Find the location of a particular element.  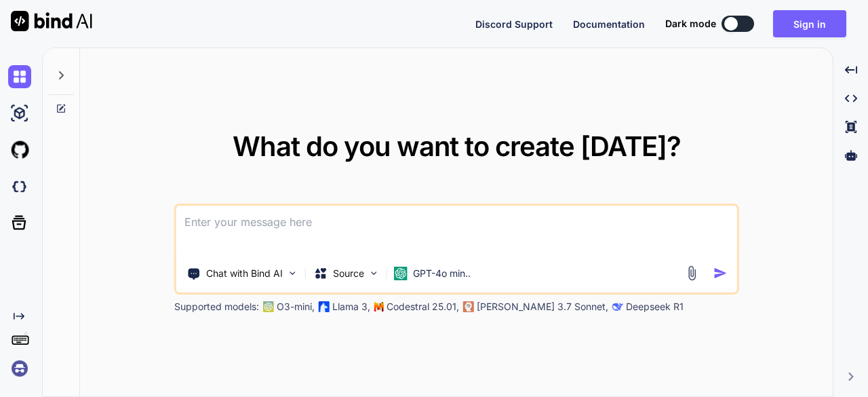

p: O3-mini, is located at coordinates (296, 307).